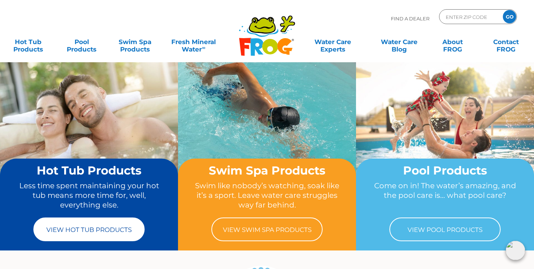 The image size is (534, 269). What do you see at coordinates (267, 230) in the screenshot?
I see `a: View Swim Spa Products` at bounding box center [267, 230].